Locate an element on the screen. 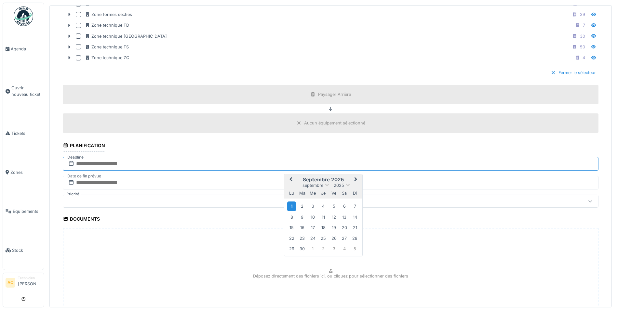  div: Documents is located at coordinates (81, 220).